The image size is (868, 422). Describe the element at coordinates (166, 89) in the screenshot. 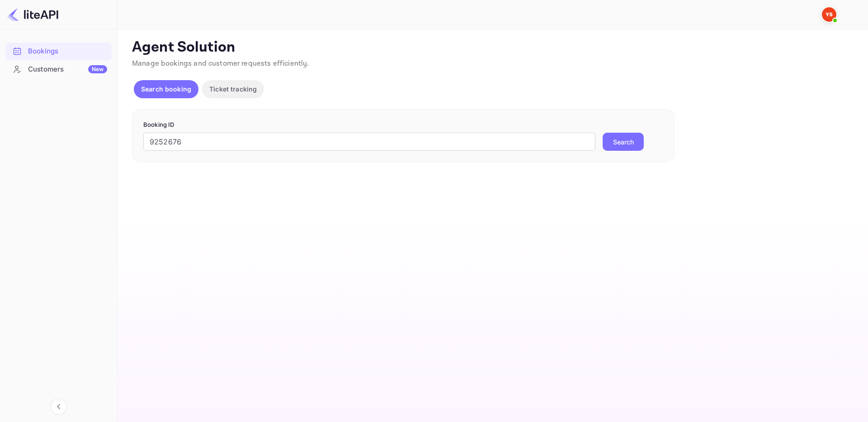

I see `p: Search booking` at that location.